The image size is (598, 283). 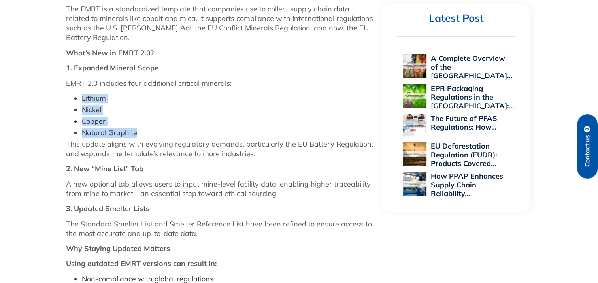 What do you see at coordinates (464, 123) in the screenshot?
I see `a: The Future of PFAS Regulations: How…` at bounding box center [464, 123].